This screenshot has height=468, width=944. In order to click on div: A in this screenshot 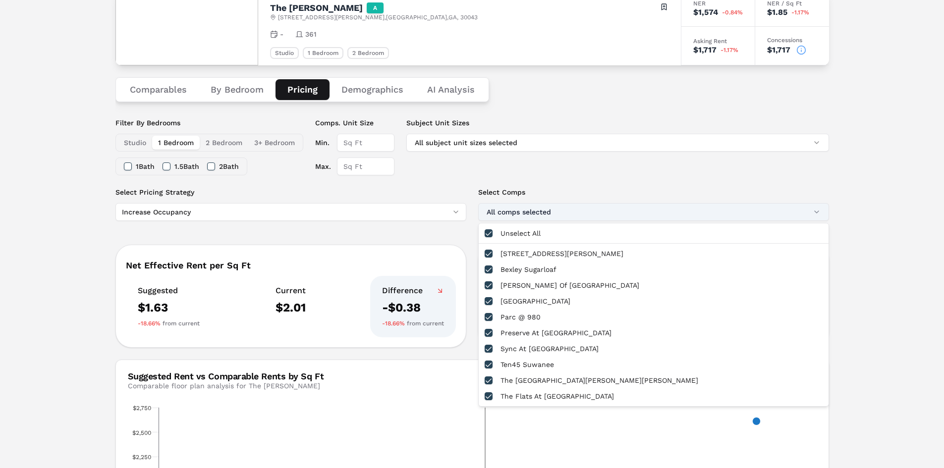, I will do `click(375, 8)`.